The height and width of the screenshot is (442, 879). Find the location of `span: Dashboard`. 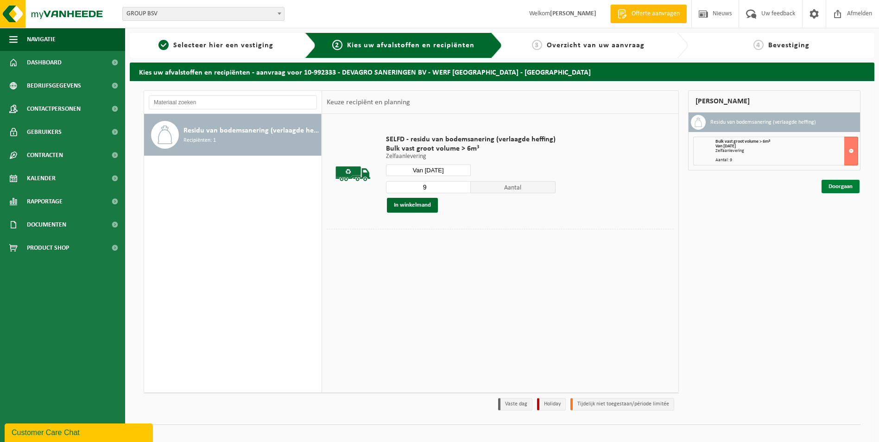

span: Dashboard is located at coordinates (44, 63).